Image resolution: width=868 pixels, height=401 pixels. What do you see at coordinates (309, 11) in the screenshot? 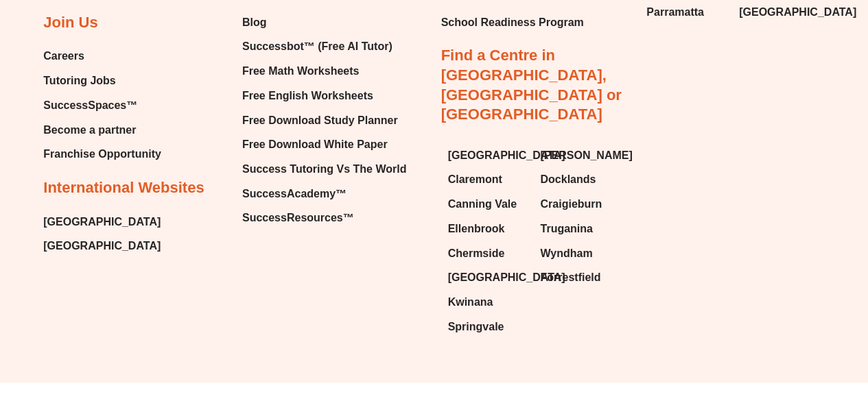
I see `button: Text` at bounding box center [309, 11].